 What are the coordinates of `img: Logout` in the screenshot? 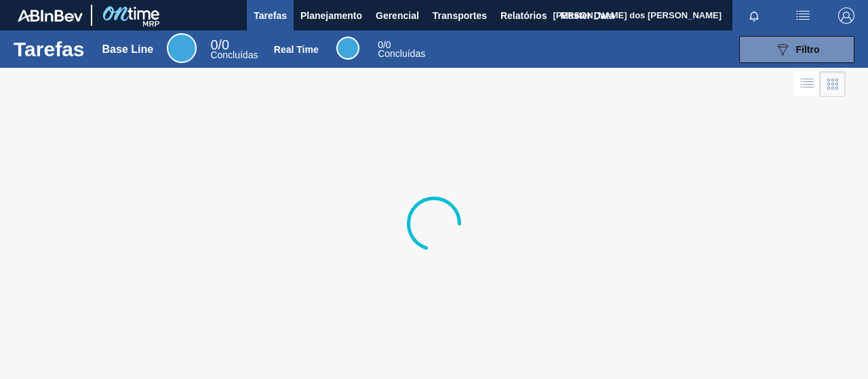 It's located at (846, 15).